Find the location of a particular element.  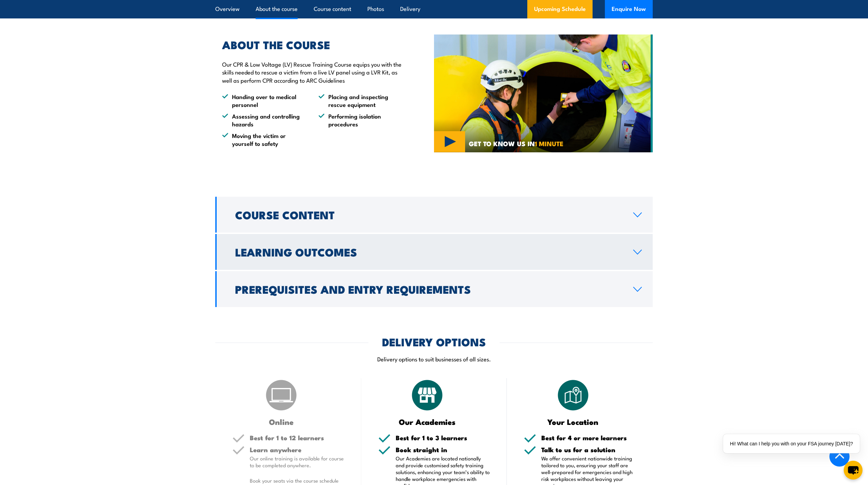

li: Performing isolation procedures is located at coordinates (361, 120).